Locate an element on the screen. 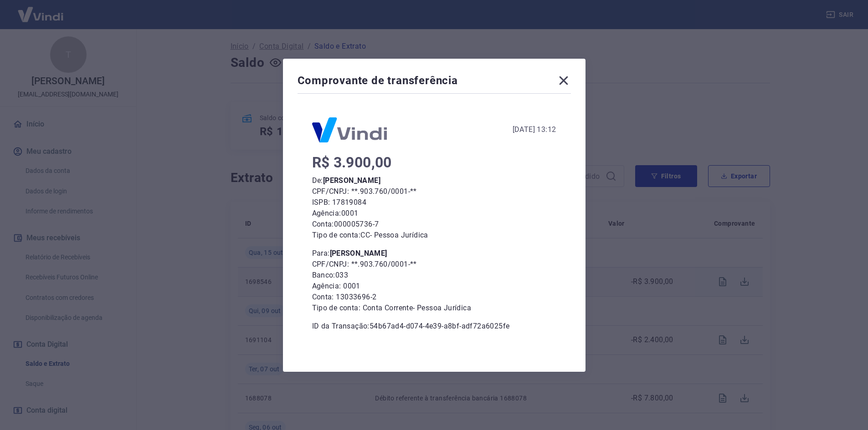 The height and width of the screenshot is (430, 868). p: ID da Transação: 54b67ad4-d074-4e39-a8bf-adf72a6025fe is located at coordinates (434, 326).